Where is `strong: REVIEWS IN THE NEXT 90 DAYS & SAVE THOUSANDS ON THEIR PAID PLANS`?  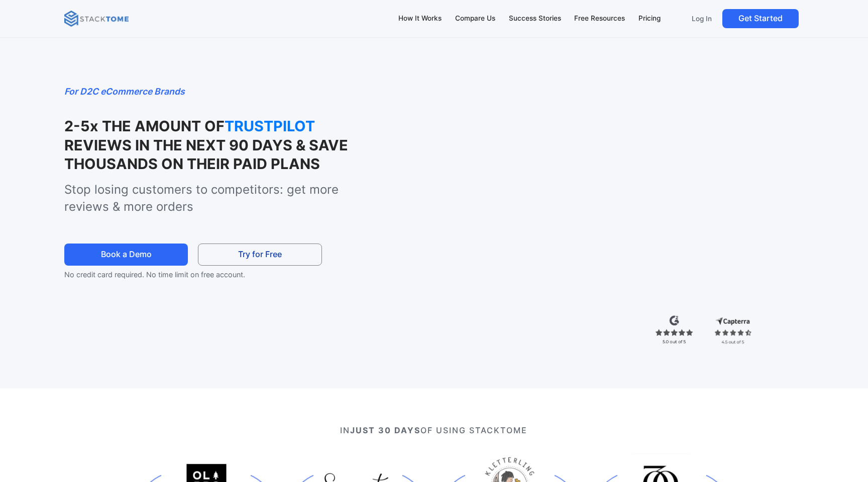 strong: REVIEWS IN THE NEXT 90 DAYS & SAVE THOUSANDS ON THEIR PAID PLANS is located at coordinates (206, 154).